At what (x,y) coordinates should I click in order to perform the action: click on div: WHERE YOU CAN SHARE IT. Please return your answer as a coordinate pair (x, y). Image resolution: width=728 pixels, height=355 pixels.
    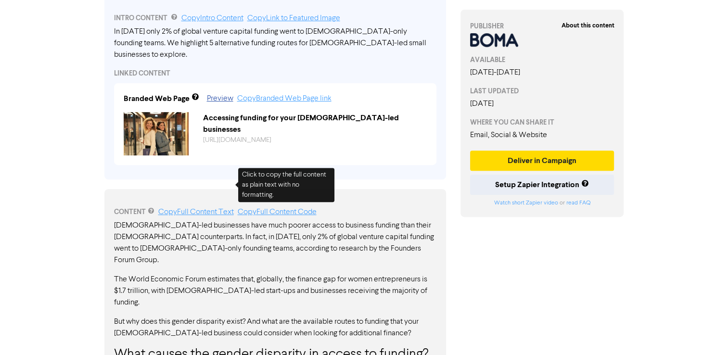
    Looking at the image, I should click on (542, 122).